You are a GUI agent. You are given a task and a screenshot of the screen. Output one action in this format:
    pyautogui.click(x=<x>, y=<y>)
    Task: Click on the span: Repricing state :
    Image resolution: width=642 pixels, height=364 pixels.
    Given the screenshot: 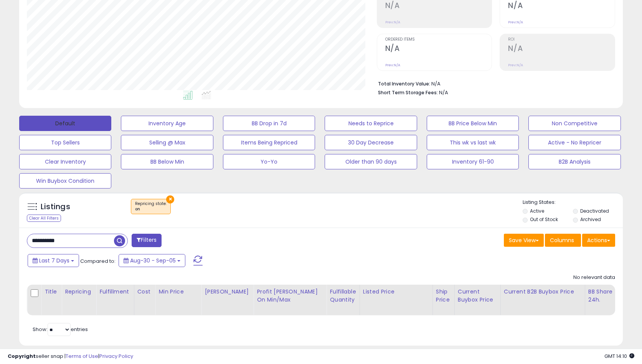 What is the action you would take?
    pyautogui.click(x=151, y=207)
    